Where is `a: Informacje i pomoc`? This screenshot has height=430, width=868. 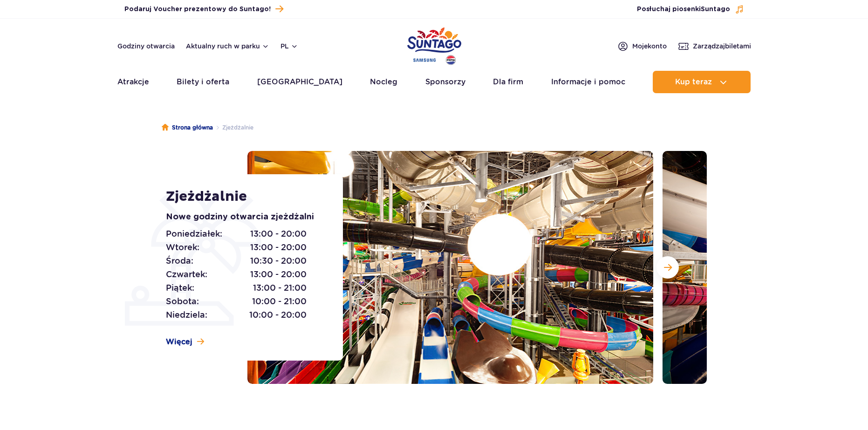
a: Informacje i pomoc is located at coordinates (588, 82).